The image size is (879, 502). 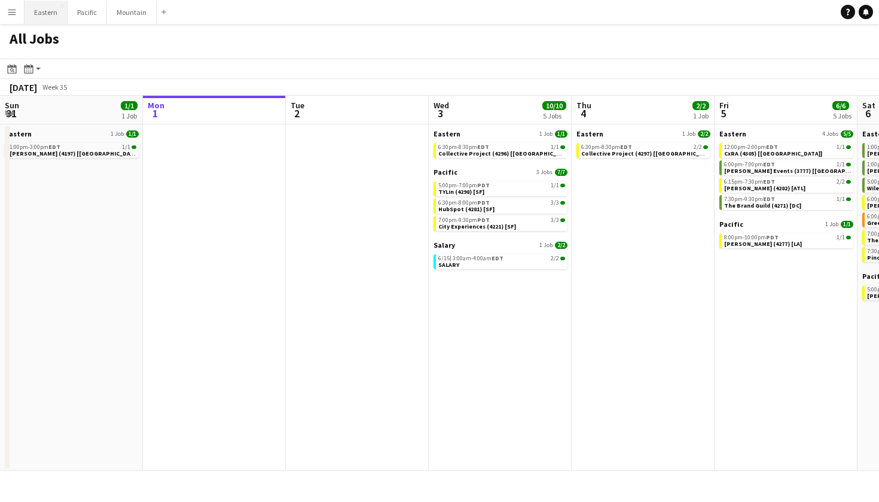 I want to click on button: Mountain, so click(x=132, y=12).